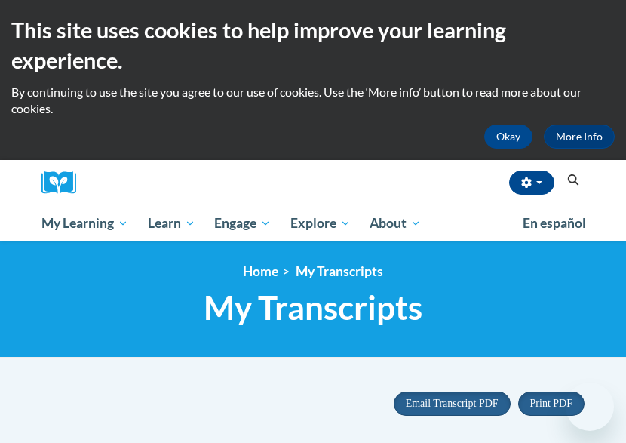  I want to click on span: Print PDF, so click(551, 403).